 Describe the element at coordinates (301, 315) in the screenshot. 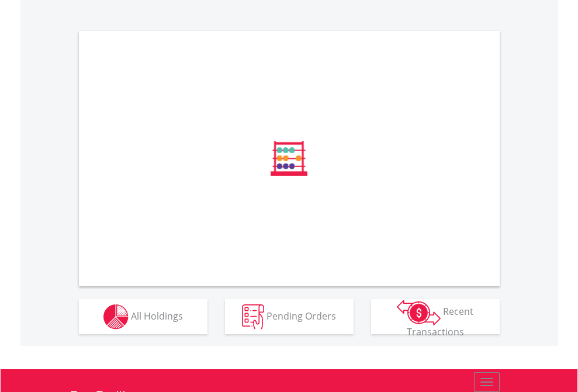

I see `span: Pending Orders` at that location.